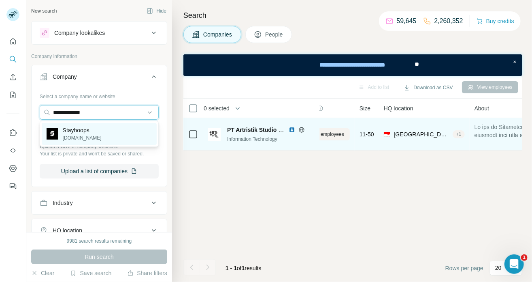 The height and width of the screenshot is (282, 532). What do you see at coordinates (91, 273) in the screenshot?
I see `button: Save search` at bounding box center [91, 273].